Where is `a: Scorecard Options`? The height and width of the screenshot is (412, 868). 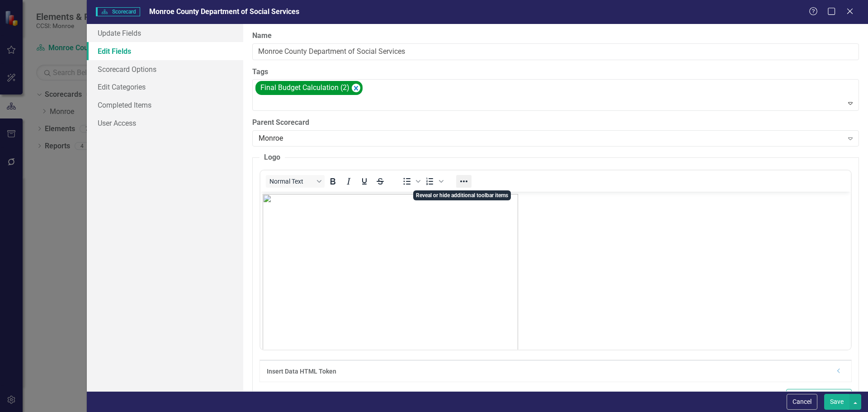 a: Scorecard Options is located at coordinates (165, 69).